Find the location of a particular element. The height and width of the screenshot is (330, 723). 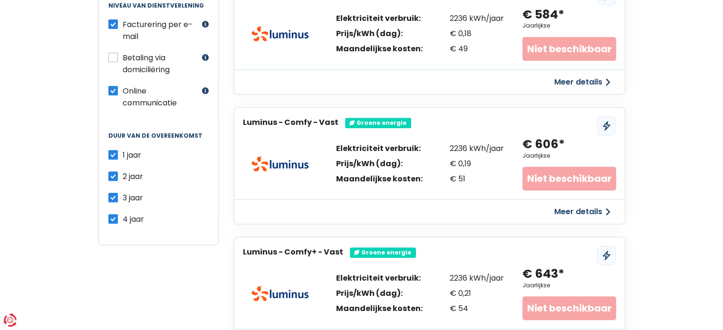

div: € 0,21 is located at coordinates (477, 294).